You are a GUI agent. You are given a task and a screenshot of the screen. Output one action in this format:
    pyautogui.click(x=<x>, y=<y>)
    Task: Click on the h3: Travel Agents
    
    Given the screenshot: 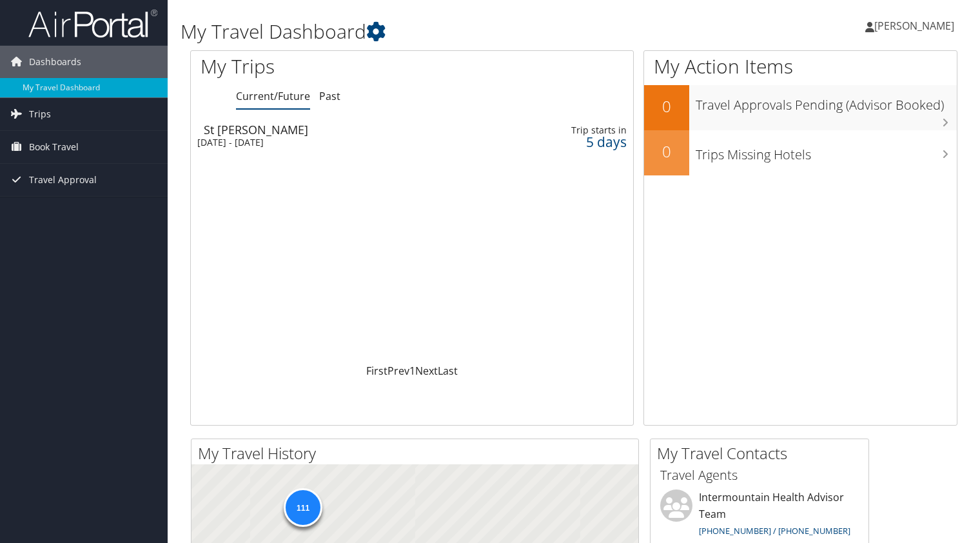 What is the action you would take?
    pyautogui.click(x=759, y=475)
    